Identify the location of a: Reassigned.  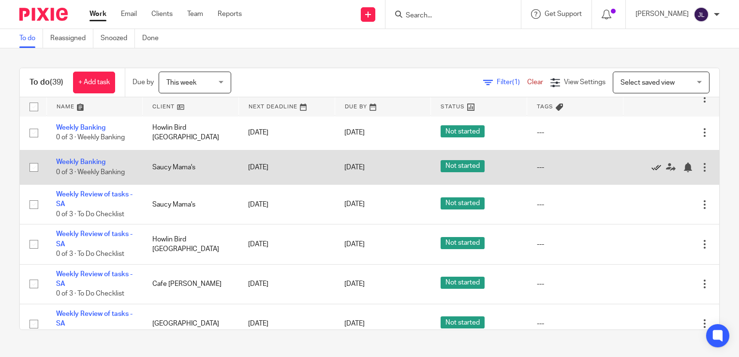
(72, 38).